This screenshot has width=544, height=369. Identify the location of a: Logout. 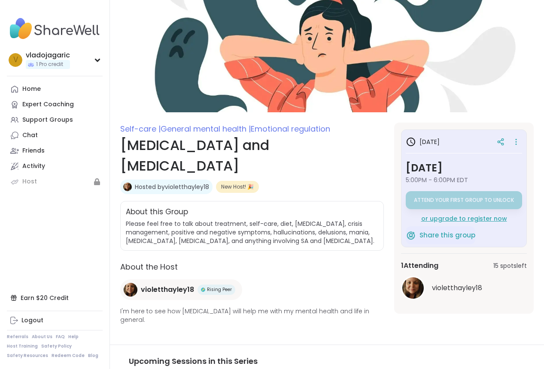
(54, 321).